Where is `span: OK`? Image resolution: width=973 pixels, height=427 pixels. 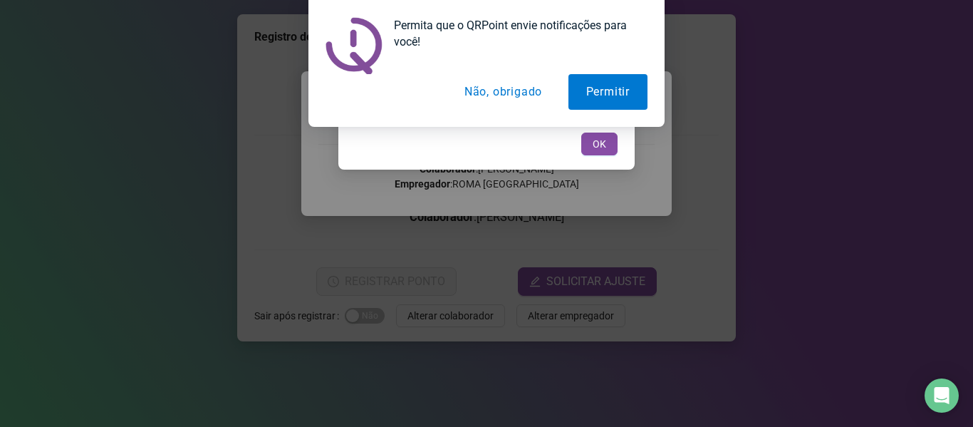
span: OK is located at coordinates (599, 144).